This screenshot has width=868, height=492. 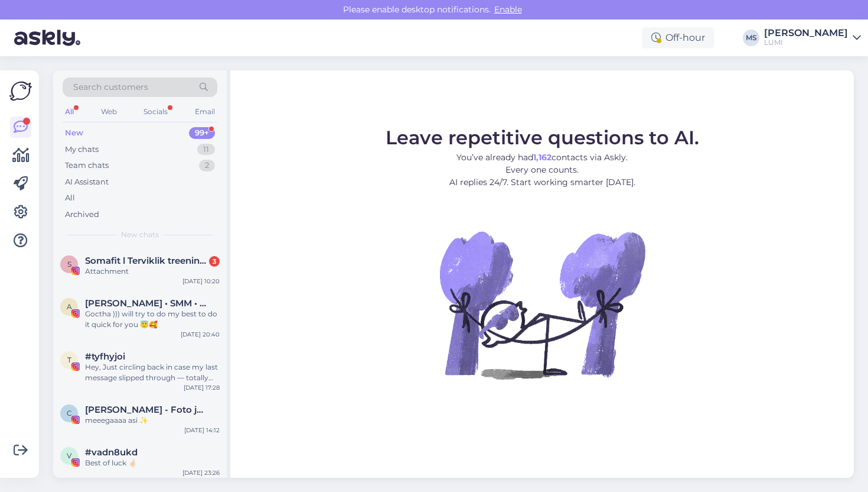 What do you see at coordinates (153, 463) in the screenshot?
I see `div: Best of luck 🤞🏻` at bounding box center [153, 463].